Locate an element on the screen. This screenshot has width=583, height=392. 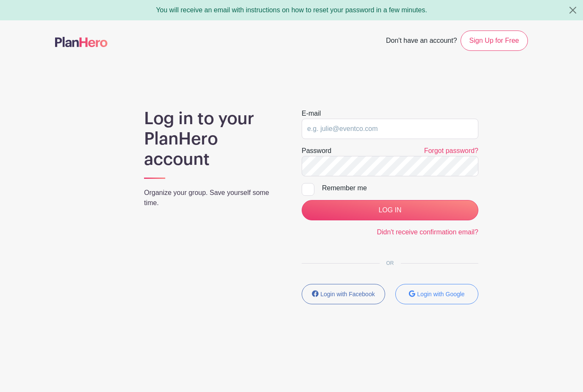
button: Login with Google is located at coordinates (437, 294).